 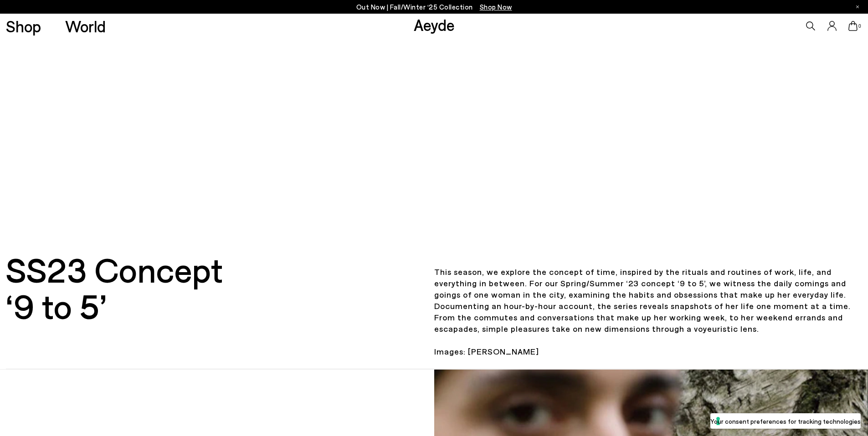 What do you see at coordinates (644, 312) in the screenshot?
I see `p: This season, we explore the concept of time, inspired by the rituals and routines of work, life, ...` at bounding box center [644, 312].